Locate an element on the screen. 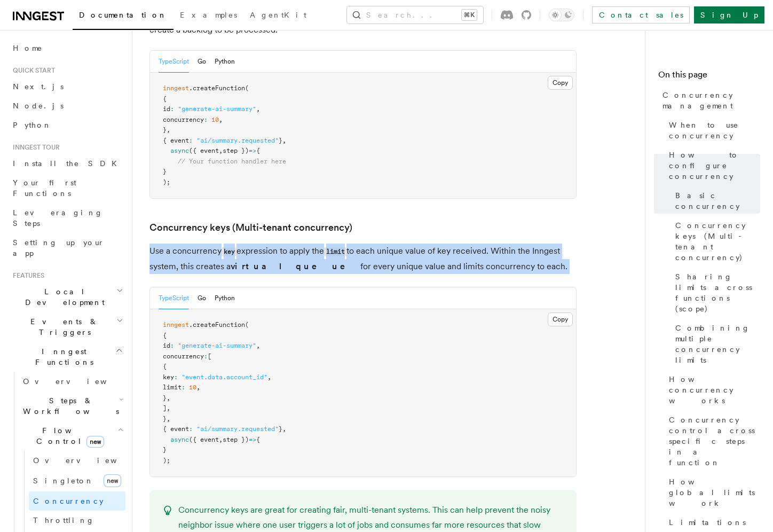 Image resolution: width=773 pixels, height=532 pixels. a: Examples is located at coordinates (208, 16).